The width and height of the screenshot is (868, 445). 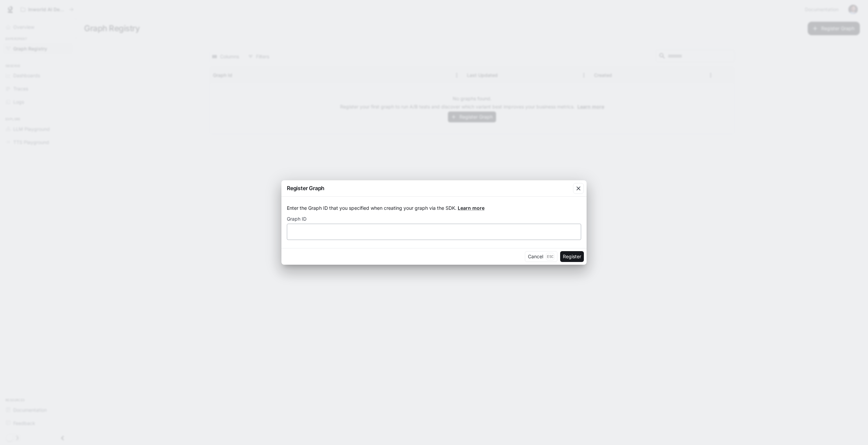 I want to click on p: Enter the Graph ID that you specified when creating your graph via the SDK., so click(x=434, y=208).